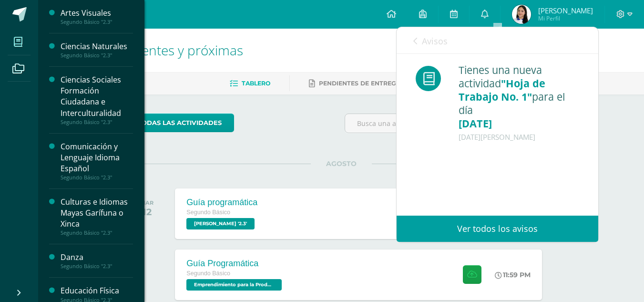 This screenshot has height=302, width=644. I want to click on input: Busca una actividad próxima aquí..., so click(450, 123).